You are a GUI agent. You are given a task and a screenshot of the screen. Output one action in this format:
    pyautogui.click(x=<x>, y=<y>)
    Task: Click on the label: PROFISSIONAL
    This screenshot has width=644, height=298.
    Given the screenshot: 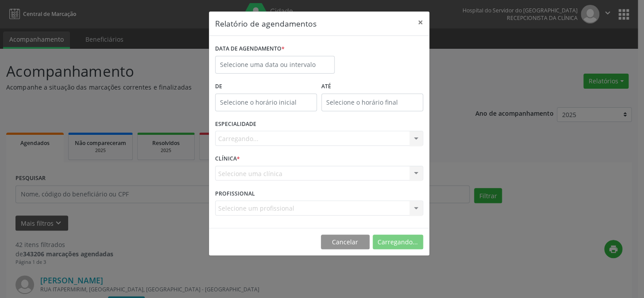 What is the action you would take?
    pyautogui.click(x=235, y=194)
    